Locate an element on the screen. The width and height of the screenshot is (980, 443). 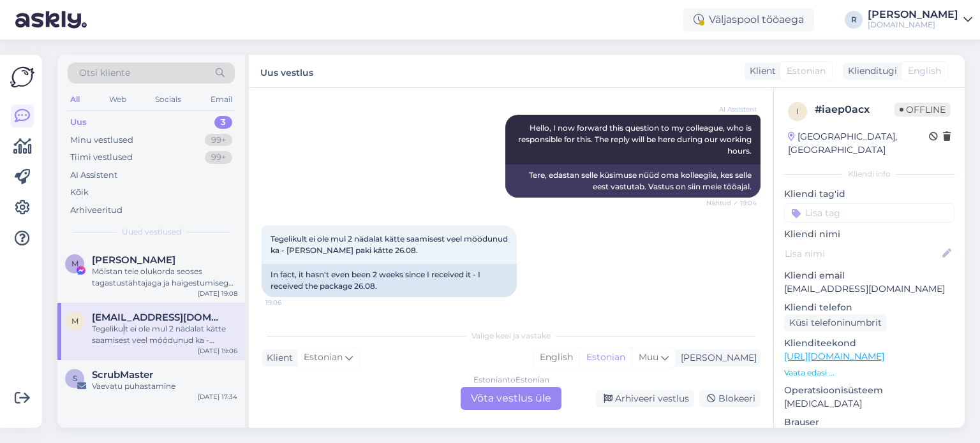
div: Blokeeri is located at coordinates (731, 398).